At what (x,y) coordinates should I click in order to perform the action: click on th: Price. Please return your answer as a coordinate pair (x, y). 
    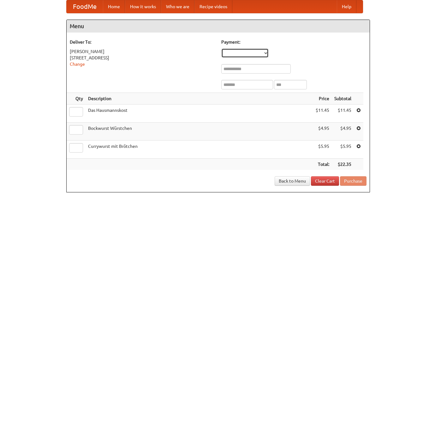
    Looking at the image, I should click on (323, 99).